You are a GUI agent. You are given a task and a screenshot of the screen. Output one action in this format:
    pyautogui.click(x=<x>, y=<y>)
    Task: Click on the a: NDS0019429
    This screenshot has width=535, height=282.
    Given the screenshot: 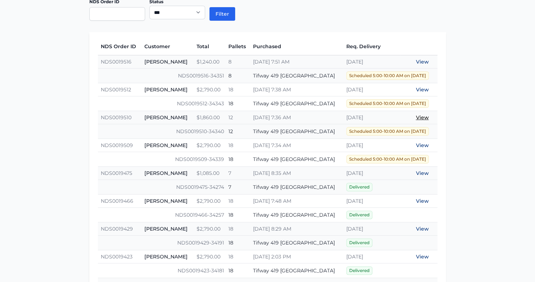 What is the action you would take?
    pyautogui.click(x=117, y=229)
    